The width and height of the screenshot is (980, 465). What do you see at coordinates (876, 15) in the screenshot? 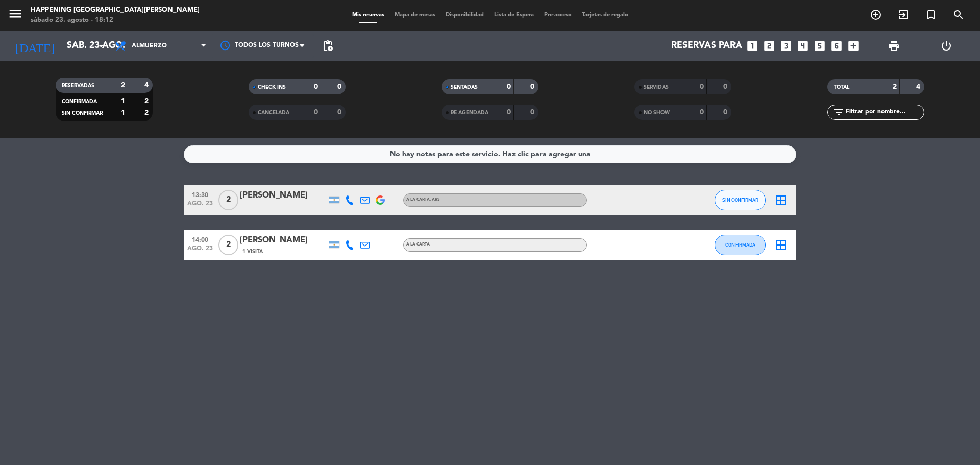
I see `i: add_circle_outline` at bounding box center [876, 15].